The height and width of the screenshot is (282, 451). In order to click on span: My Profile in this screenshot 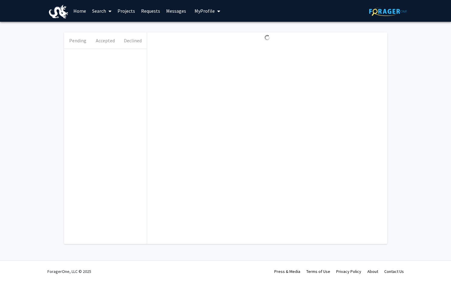, I will do `click(204, 11)`.